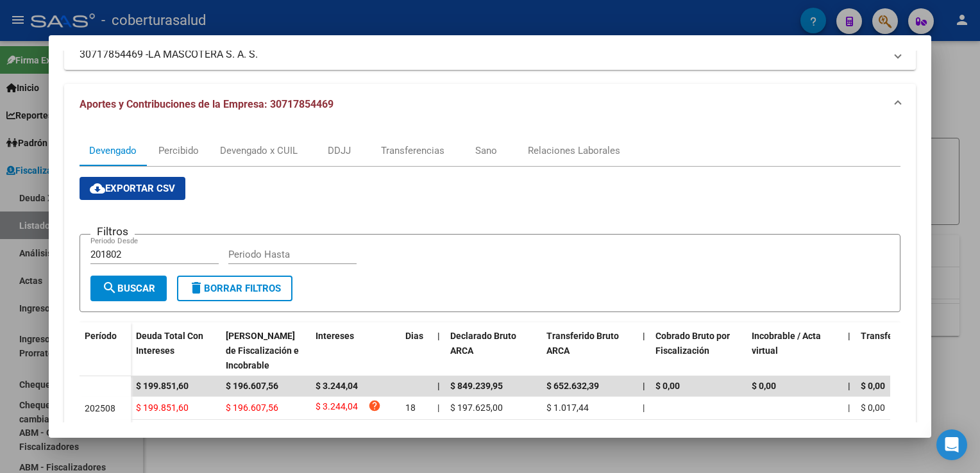  What do you see at coordinates (573, 386) in the screenshot?
I see `span: $ 652.632,39` at bounding box center [573, 386].